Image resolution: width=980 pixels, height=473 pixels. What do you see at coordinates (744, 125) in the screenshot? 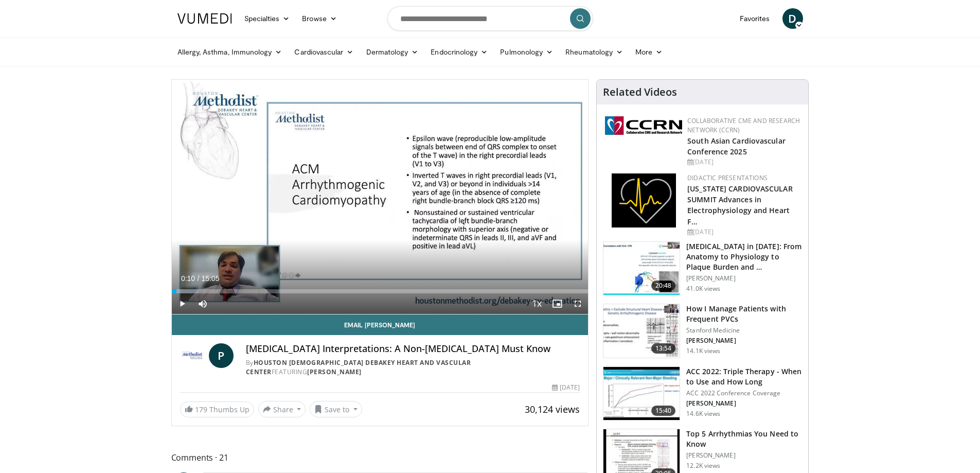
I see `a: Collaborative CME and Research Network (CCRN)` at bounding box center [744, 125].